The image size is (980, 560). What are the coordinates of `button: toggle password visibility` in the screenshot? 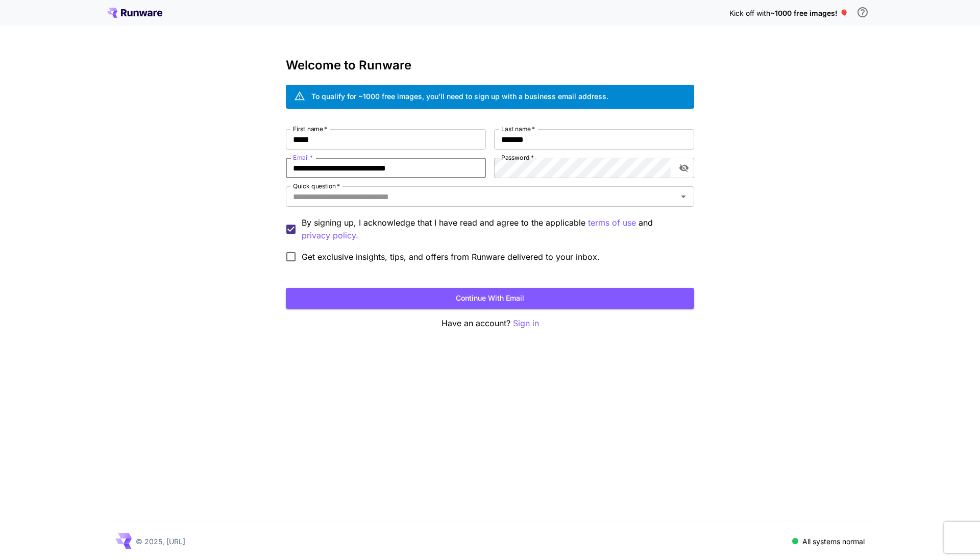 It's located at (684, 168).